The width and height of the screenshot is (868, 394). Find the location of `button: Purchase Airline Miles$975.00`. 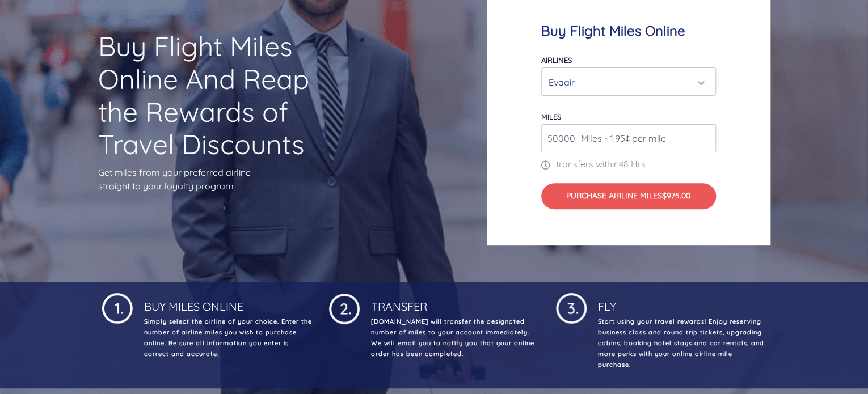

button: Purchase Airline Miles$975.00 is located at coordinates (628, 196).